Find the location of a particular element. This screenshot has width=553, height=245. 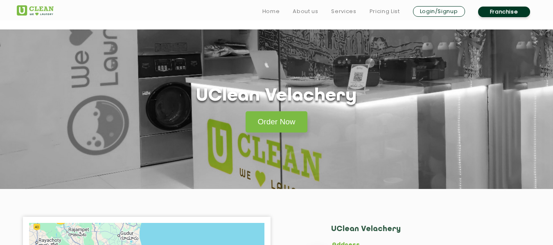

a: About us is located at coordinates (305, 11).